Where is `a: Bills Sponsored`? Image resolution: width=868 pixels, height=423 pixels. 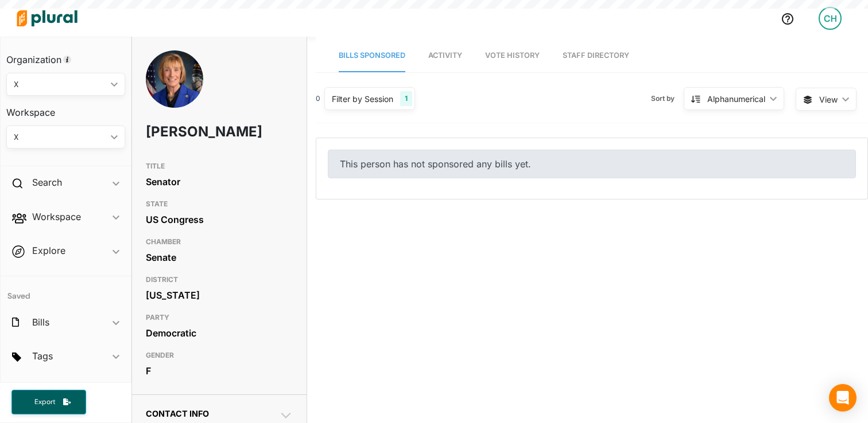
a: Bills Sponsored is located at coordinates (372, 55).